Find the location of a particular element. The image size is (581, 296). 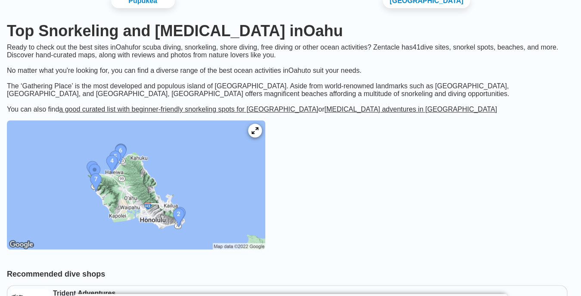

img: Oahu dive site map is located at coordinates (136, 185).